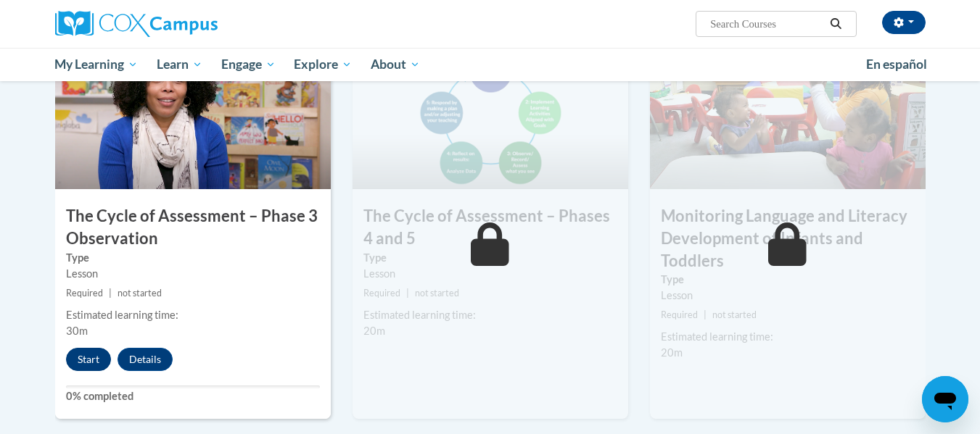  Describe the element at coordinates (766, 24) in the screenshot. I see `input: Search Courses` at that location.